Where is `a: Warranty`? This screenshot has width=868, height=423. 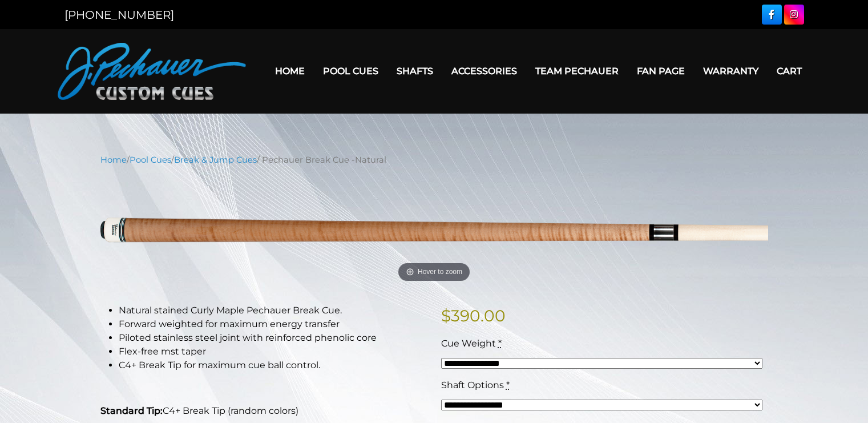 a: Warranty is located at coordinates (730, 71).